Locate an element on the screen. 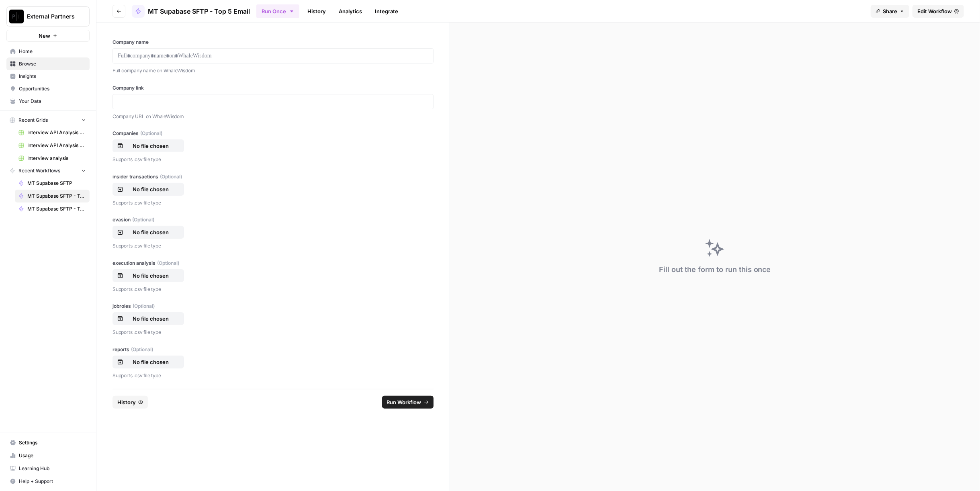 The width and height of the screenshot is (980, 491). img: External Partners Logo is located at coordinates (16, 16).